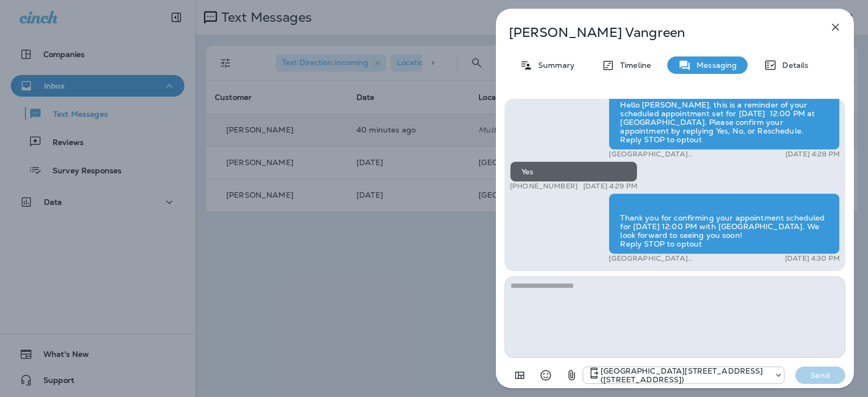  I want to click on div: Yes, so click(573, 172).